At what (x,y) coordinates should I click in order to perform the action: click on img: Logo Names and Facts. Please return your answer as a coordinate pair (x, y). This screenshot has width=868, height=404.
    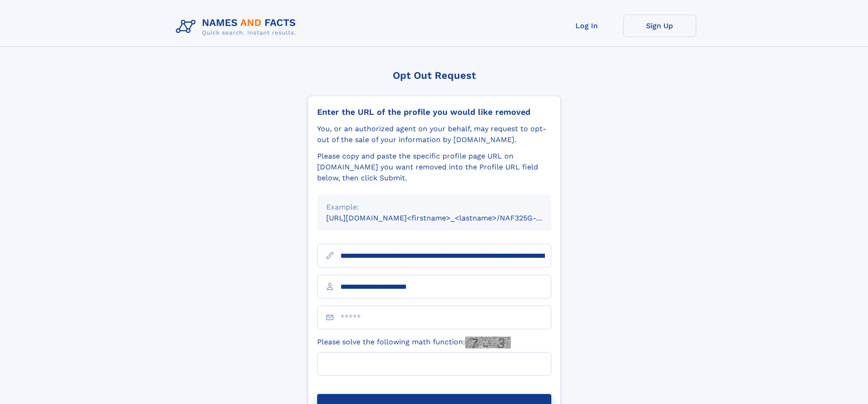
    Looking at the image, I should click on (238, 27).